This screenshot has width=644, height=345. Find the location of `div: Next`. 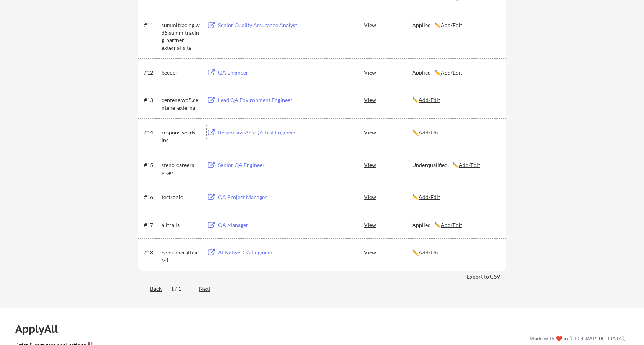

div: Next is located at coordinates (209, 289).